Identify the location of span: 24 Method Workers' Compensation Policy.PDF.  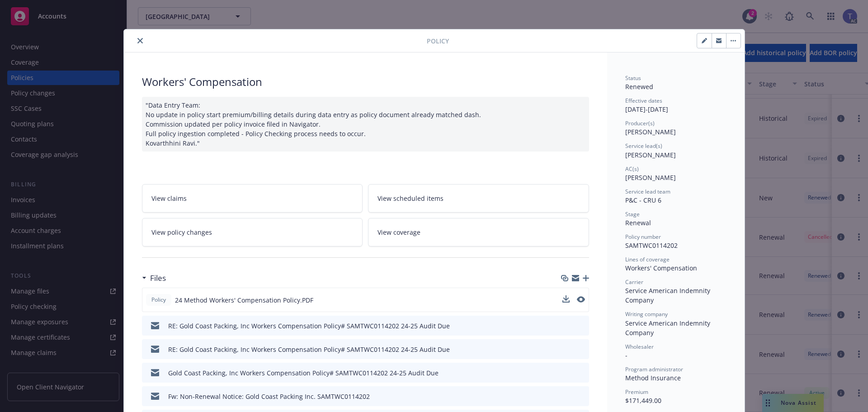
(244, 299).